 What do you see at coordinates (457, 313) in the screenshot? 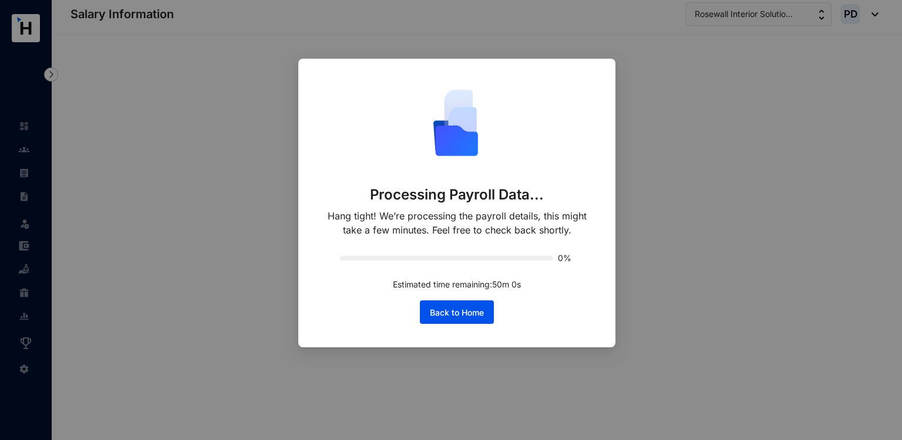
I see `span: Back to Home` at bounding box center [457, 313].